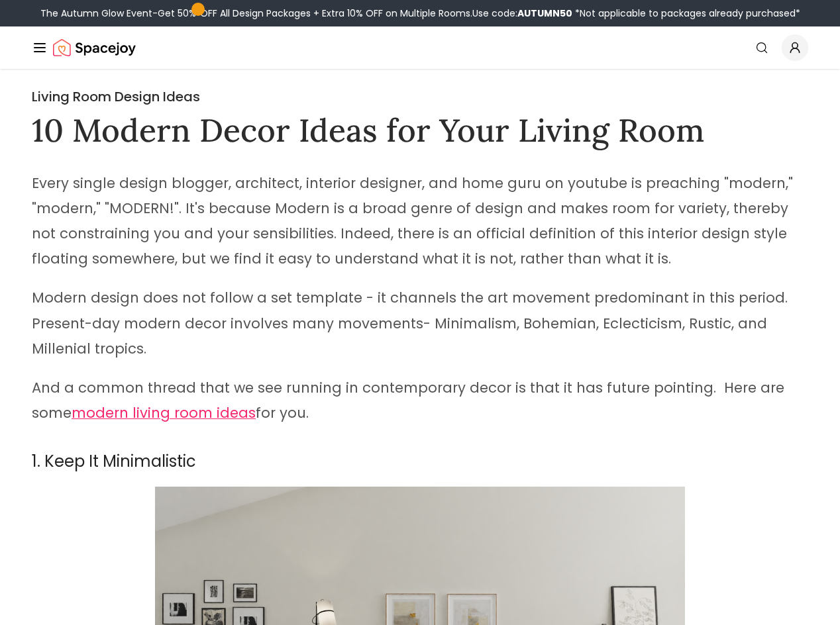 Image resolution: width=840 pixels, height=625 pixels. What do you see at coordinates (164, 413) in the screenshot?
I see `span: modern living room ideas` at bounding box center [164, 413].